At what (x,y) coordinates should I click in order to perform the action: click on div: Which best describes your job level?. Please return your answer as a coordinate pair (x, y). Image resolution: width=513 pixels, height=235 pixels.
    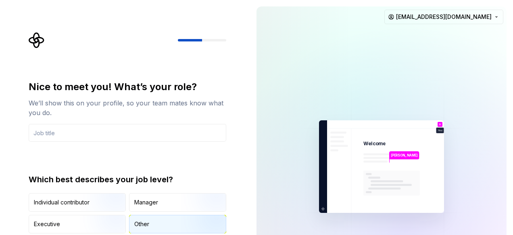
    Looking at the image, I should click on (127, 180).